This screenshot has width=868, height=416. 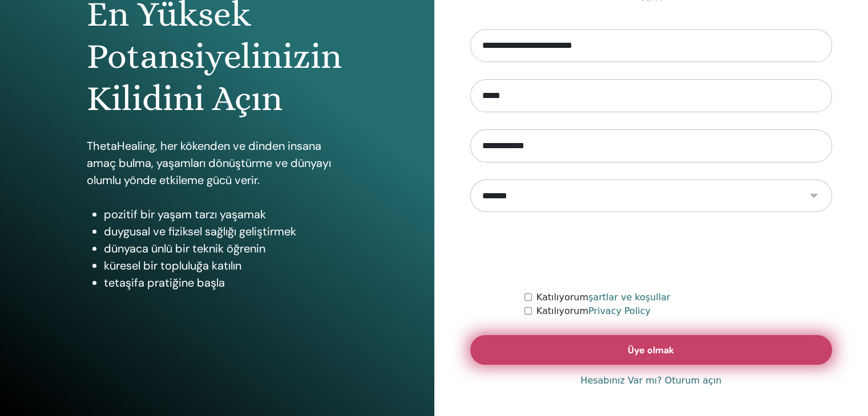 What do you see at coordinates (630, 297) in the screenshot?
I see `a: şartlar ve koşullar` at bounding box center [630, 297].